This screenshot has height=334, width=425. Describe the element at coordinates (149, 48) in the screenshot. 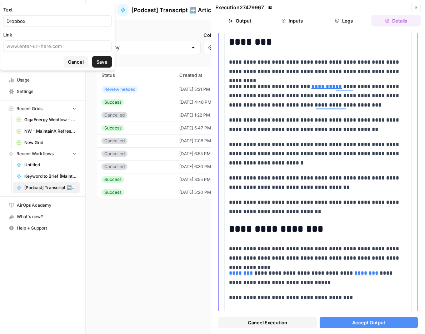

I see `input: Any` at that location.